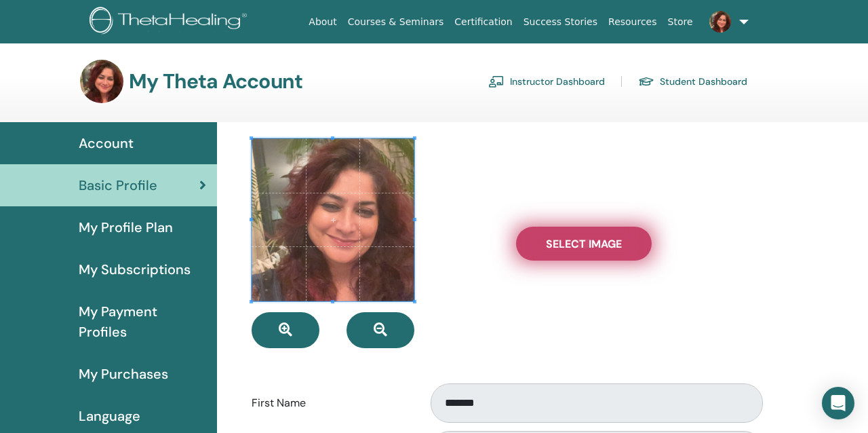  Describe the element at coordinates (142, 321) in the screenshot. I see `span: My Payment Profiles` at that location.